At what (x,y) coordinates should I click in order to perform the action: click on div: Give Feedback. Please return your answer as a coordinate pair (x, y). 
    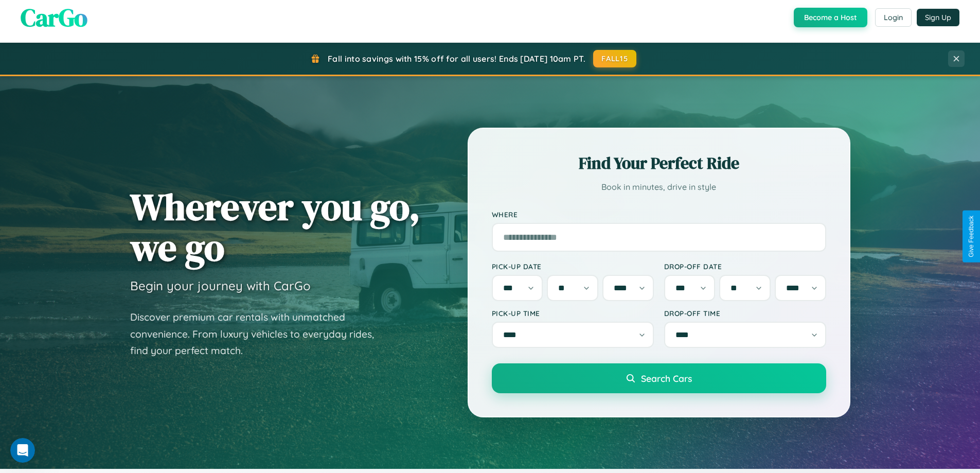
    Looking at the image, I should click on (972, 236).